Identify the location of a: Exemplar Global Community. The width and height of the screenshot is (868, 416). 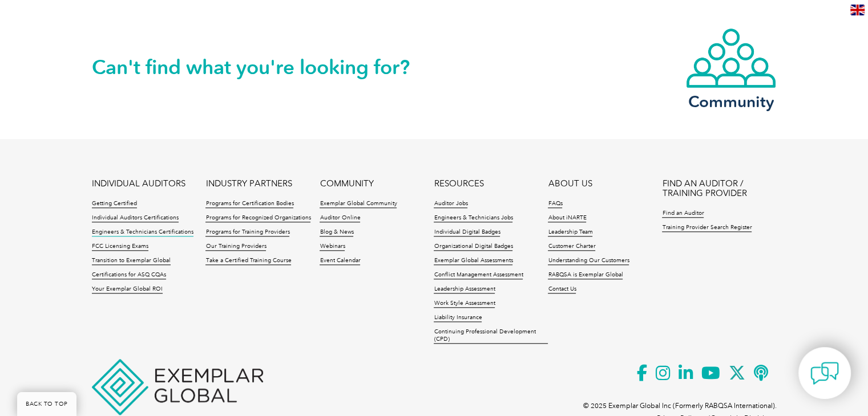
(358, 204).